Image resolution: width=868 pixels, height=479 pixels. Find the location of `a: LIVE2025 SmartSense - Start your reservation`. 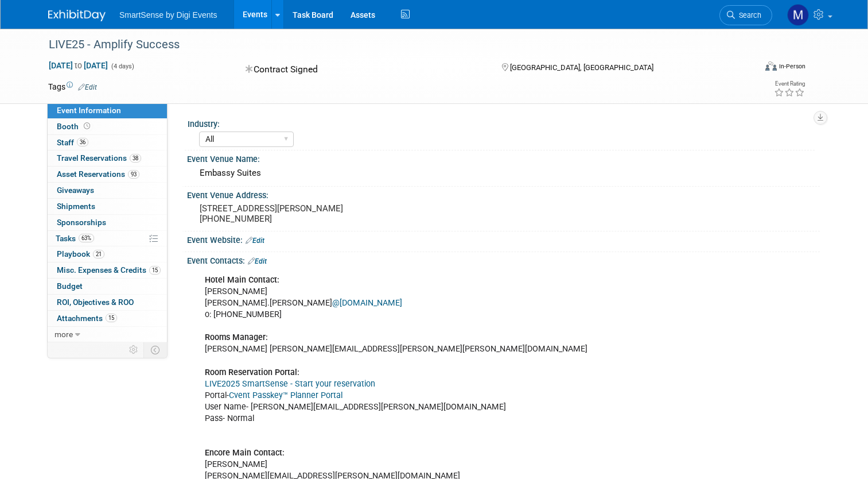

a: LIVE2025 SmartSense - Start your reservation is located at coordinates (290, 384).